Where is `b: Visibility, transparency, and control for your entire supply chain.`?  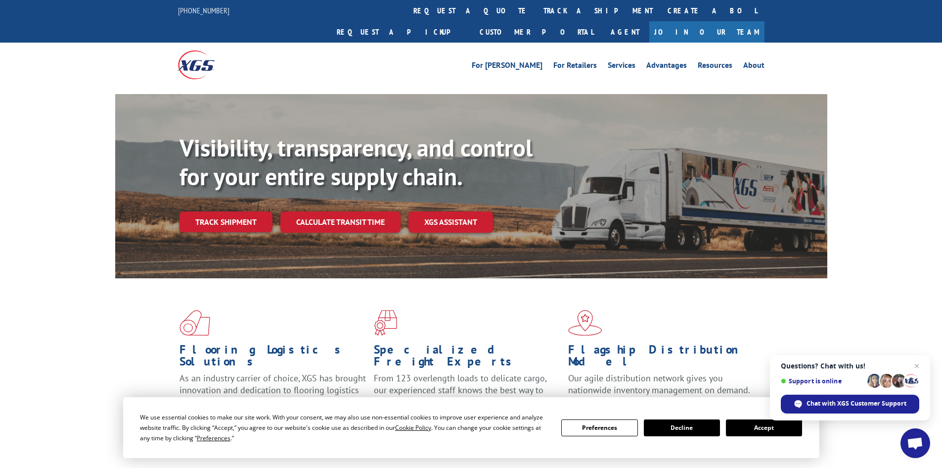
b: Visibility, transparency, and control for your entire supply chain. is located at coordinates (356, 162).